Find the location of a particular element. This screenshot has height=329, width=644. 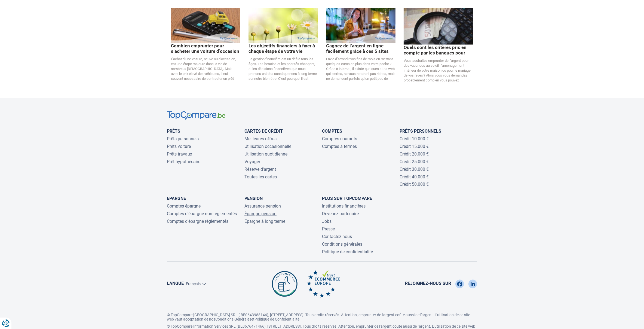

a: Comptes à termes is located at coordinates (340, 146).